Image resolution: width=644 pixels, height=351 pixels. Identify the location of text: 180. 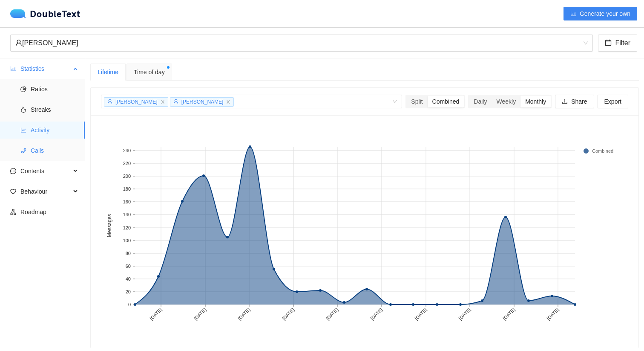
(127, 189).